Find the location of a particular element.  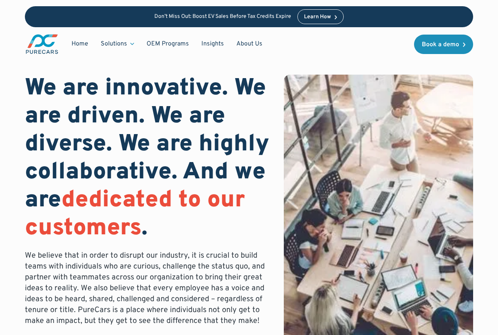

a: About Us is located at coordinates (249, 44).